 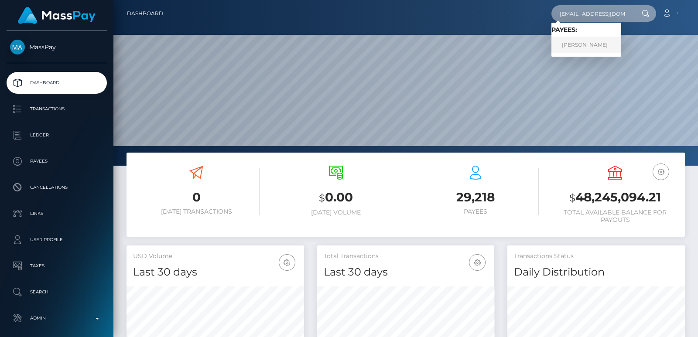 What do you see at coordinates (57, 266) in the screenshot?
I see `a: Taxes` at bounding box center [57, 266].